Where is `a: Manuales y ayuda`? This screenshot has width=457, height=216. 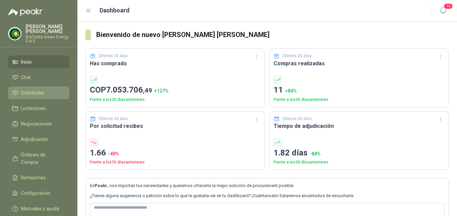 a: Manuales y ayuda is located at coordinates (39, 209).